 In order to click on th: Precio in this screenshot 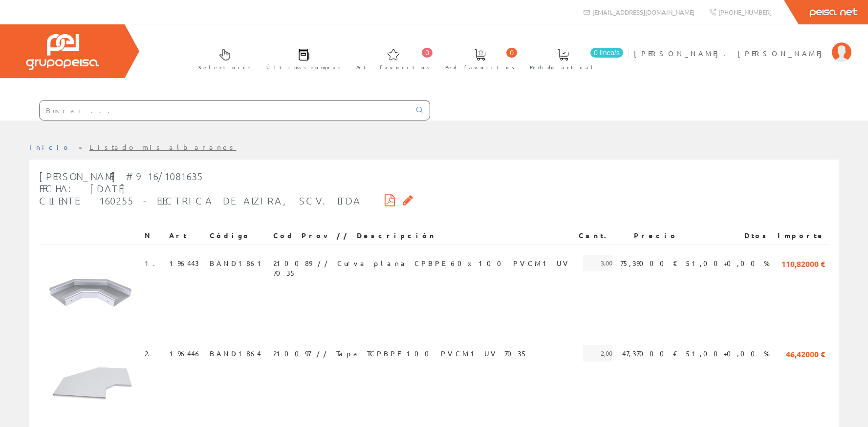, I will do `click(649, 236)`.